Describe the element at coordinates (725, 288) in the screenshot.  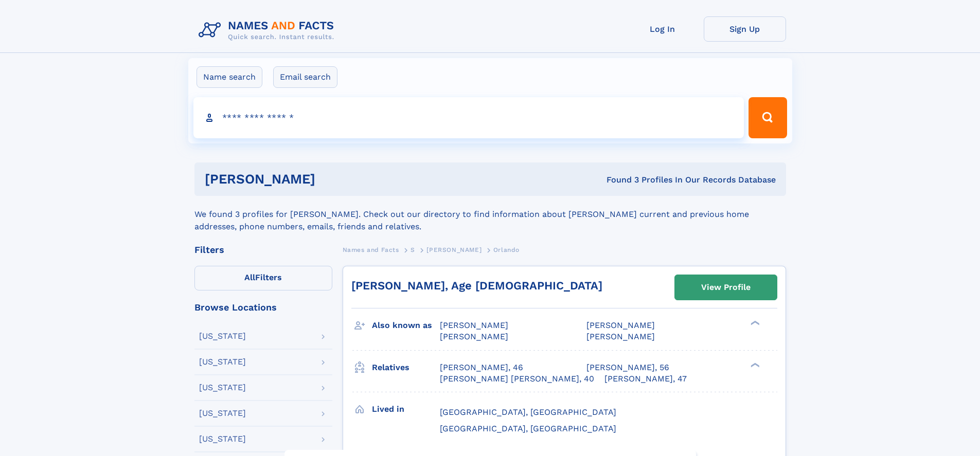
I see `div: View Profile` at that location.